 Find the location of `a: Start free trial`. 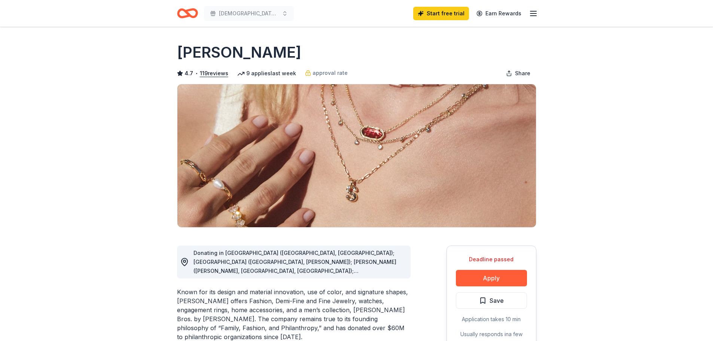

a: Start free trial is located at coordinates (441, 13).